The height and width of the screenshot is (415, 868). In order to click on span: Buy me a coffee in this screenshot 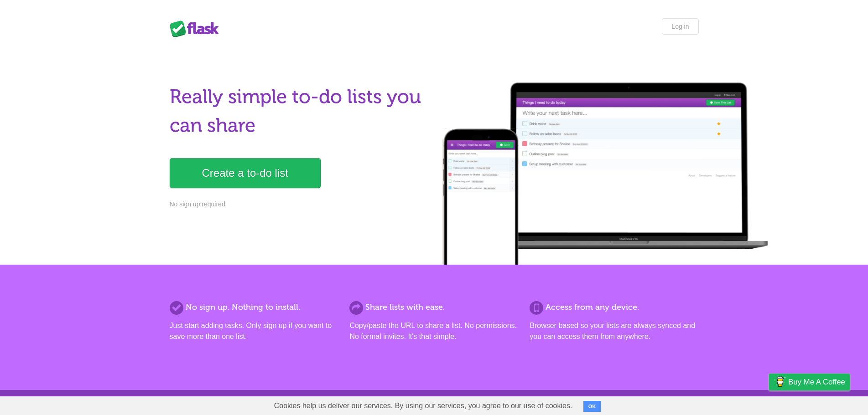, I will do `click(816, 382)`.